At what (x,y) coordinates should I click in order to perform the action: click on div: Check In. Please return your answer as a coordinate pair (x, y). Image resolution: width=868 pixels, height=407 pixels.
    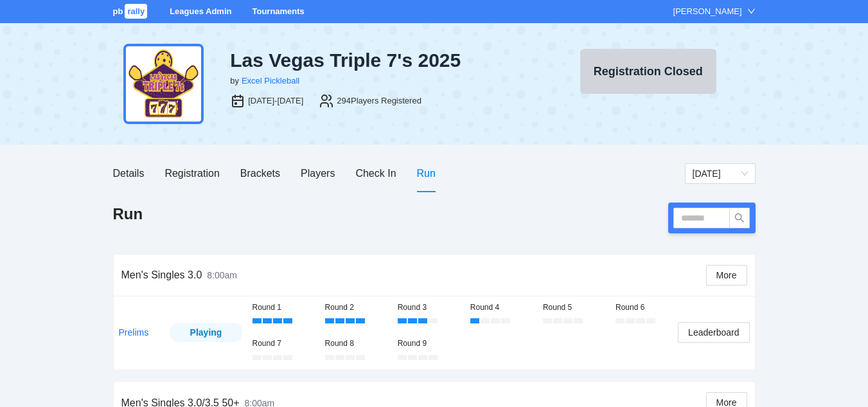
    Looking at the image, I should click on (375, 173).